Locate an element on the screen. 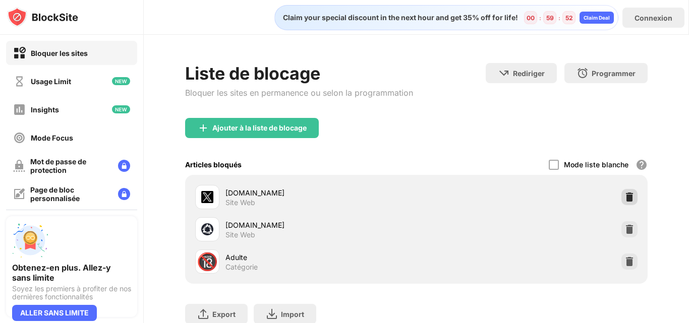  img: focus-off.svg is located at coordinates (19, 138).